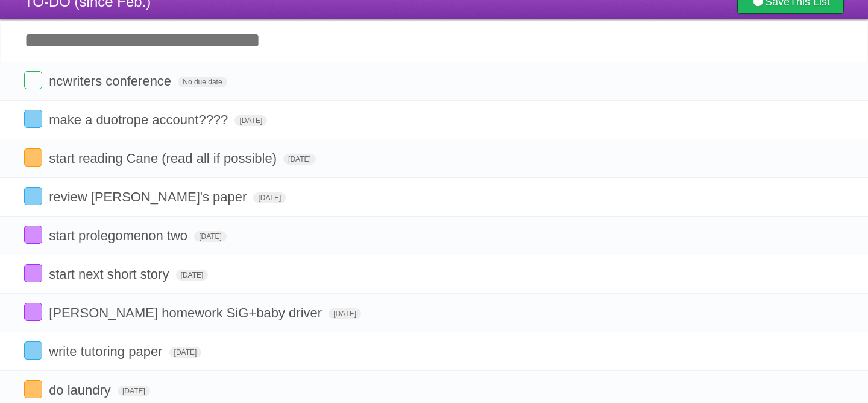 This screenshot has width=868, height=403. What do you see at coordinates (120, 235) in the screenshot?
I see `span: start prolegomenon two` at bounding box center [120, 235].